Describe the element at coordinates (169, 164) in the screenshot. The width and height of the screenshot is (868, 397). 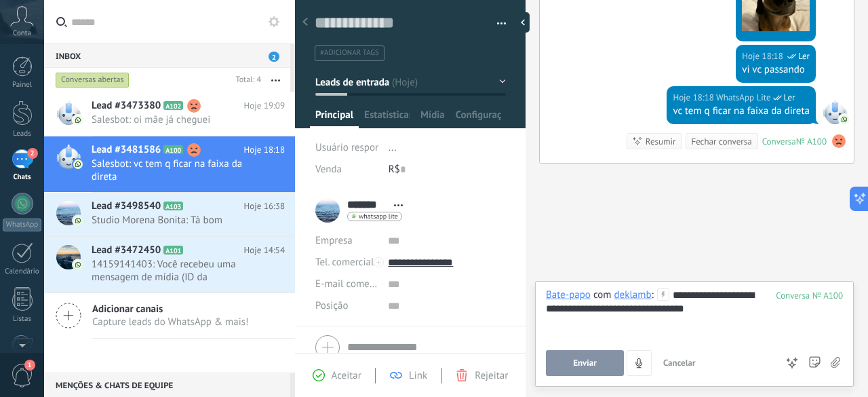
I see `a: Lead #3481586 A100 Hoje 18:18 Salesbot: vc tem q ficar na faixa da direta` at that location.